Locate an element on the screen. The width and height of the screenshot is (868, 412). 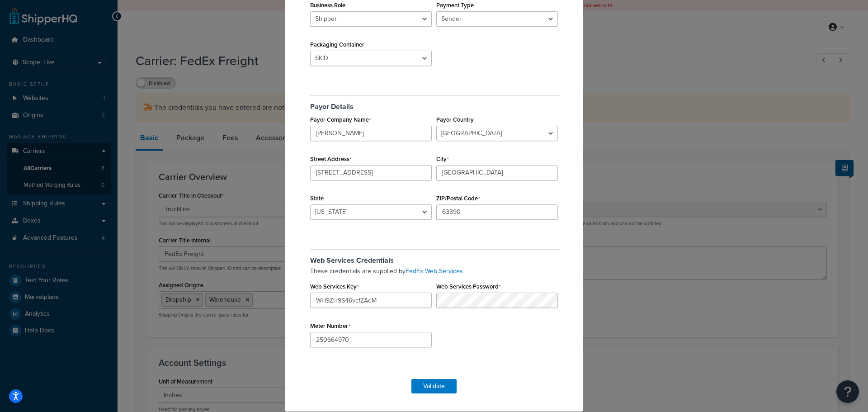
label: Payment Type is located at coordinates (455, 5).